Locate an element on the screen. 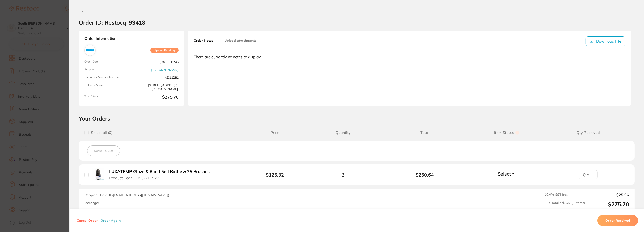  button: Cancel Order is located at coordinates (87, 221).